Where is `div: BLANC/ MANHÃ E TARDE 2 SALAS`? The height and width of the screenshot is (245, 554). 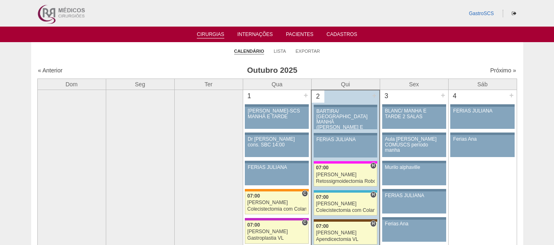
div: BLANC/ MANHÃ E TARDE 2 SALAS is located at coordinates (414, 114).